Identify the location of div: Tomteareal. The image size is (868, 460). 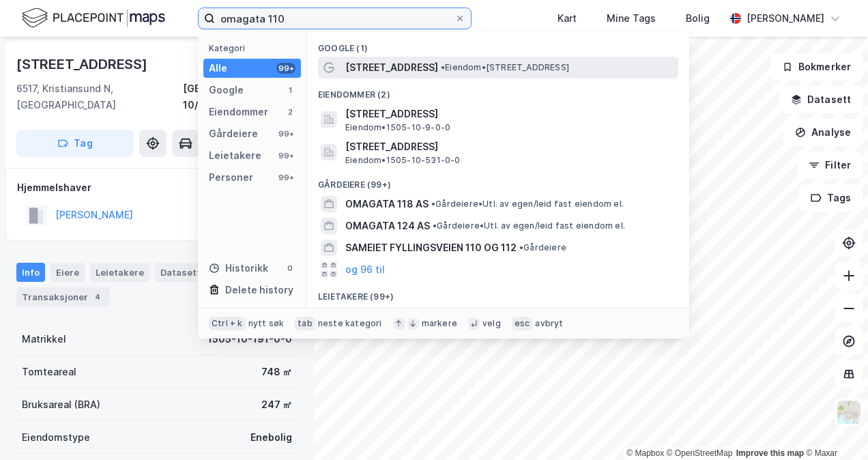
(49, 372).